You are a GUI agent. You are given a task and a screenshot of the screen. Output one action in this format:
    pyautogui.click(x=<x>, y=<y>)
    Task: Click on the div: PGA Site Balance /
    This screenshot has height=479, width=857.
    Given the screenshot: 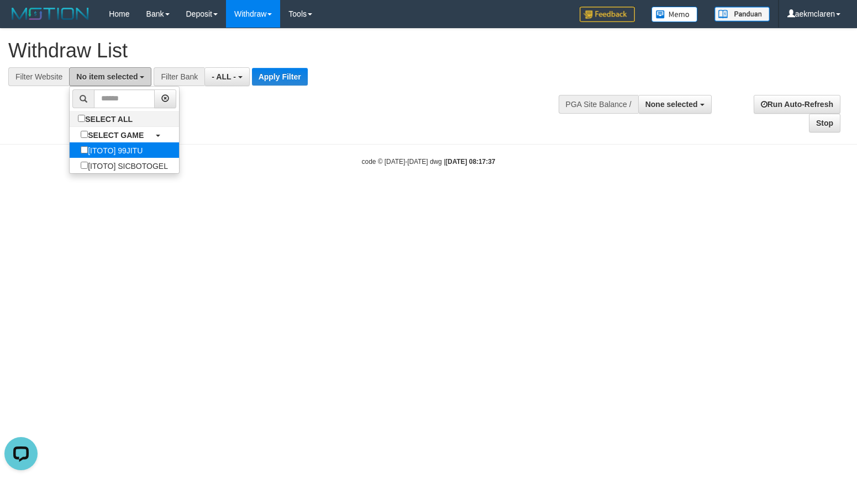 What is the action you would take?
    pyautogui.click(x=598, y=104)
    